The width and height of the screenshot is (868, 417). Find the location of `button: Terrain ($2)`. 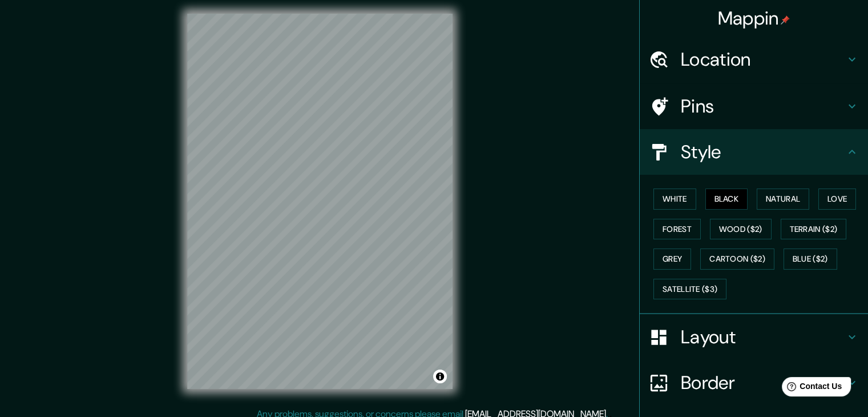

button: Terrain ($2) is located at coordinates (813, 229).